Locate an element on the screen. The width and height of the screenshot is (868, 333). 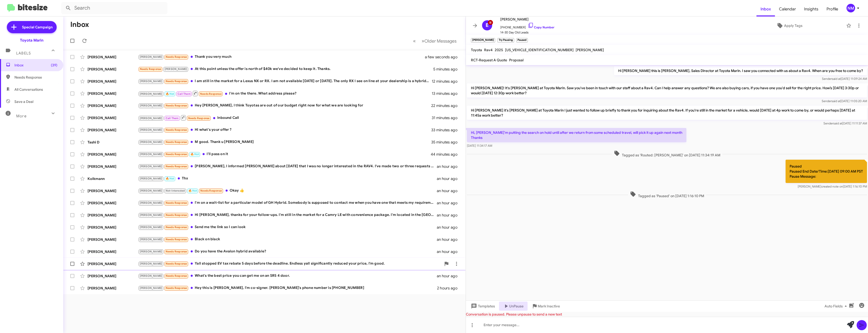
span: Proposal is located at coordinates (517, 60).